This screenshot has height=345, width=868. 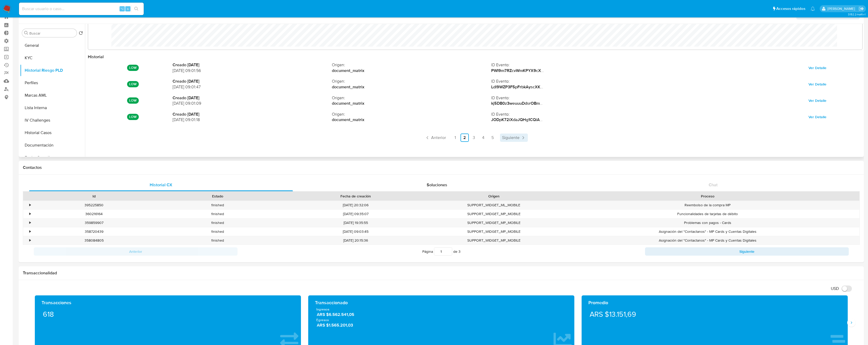 I want to click on button: Volver al orden por defecto, so click(x=80, y=33).